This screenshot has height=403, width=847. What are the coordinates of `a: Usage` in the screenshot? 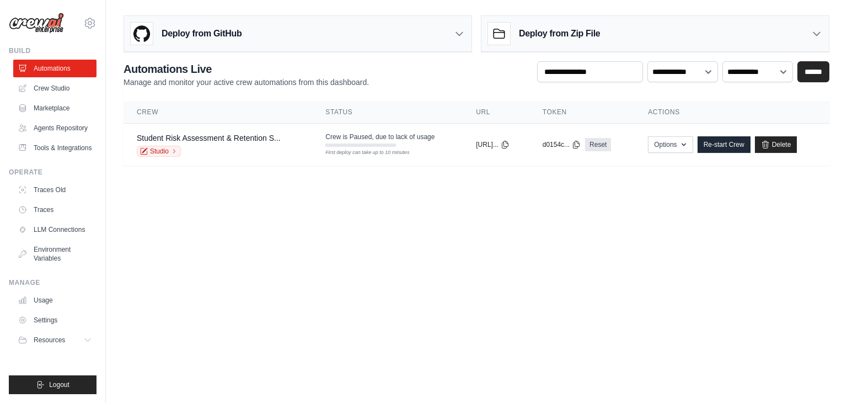 It's located at (55, 300).